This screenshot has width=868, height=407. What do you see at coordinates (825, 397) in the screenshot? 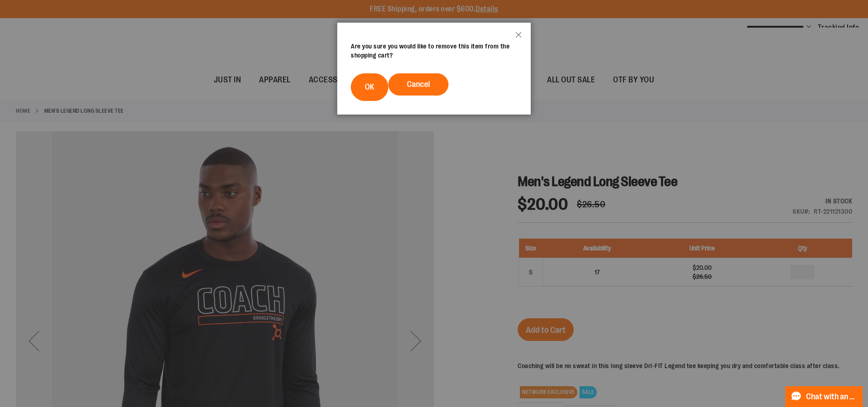
I see `button: Chat with an Expert` at bounding box center [825, 397].